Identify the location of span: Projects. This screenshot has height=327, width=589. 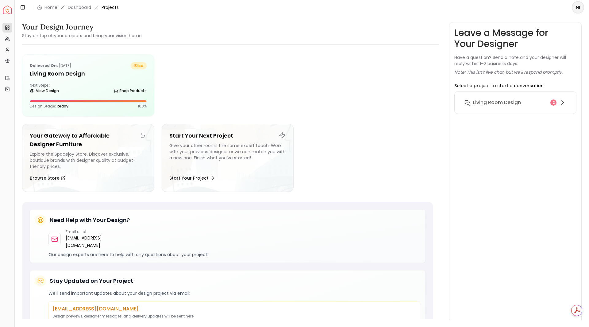
(110, 7).